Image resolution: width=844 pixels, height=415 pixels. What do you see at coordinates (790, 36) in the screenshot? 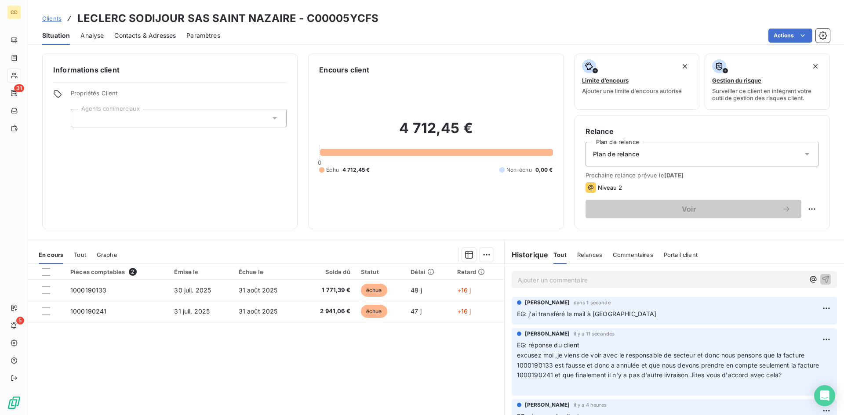
I see `button: Actions` at bounding box center [790, 36].